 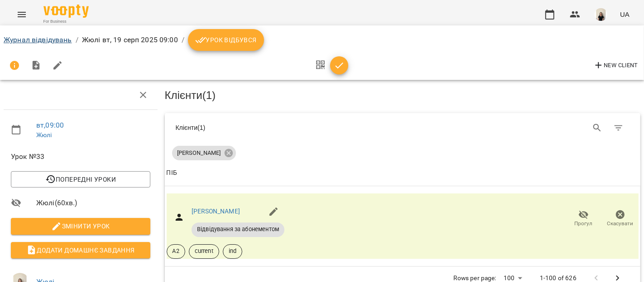 I want to click on button: Search, so click(x=598, y=128).